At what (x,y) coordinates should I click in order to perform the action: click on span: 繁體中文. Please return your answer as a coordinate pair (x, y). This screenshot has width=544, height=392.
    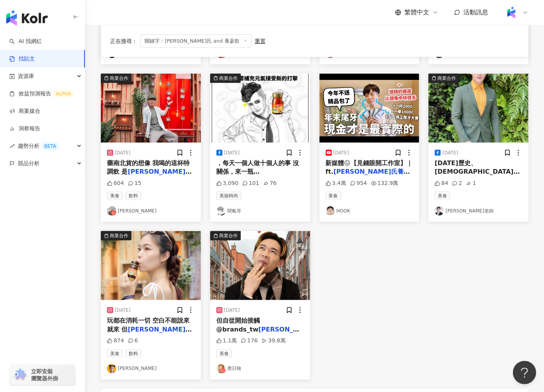
    Looking at the image, I should click on (417, 13).